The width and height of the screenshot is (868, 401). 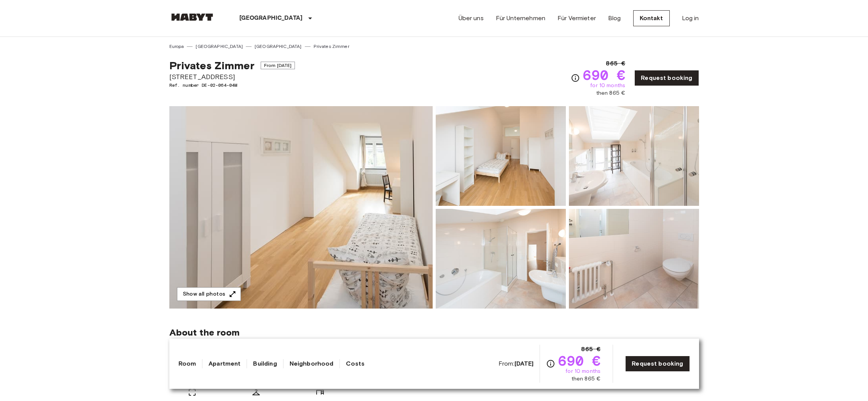 What do you see at coordinates (434, 332) in the screenshot?
I see `span: About the room` at bounding box center [434, 332].